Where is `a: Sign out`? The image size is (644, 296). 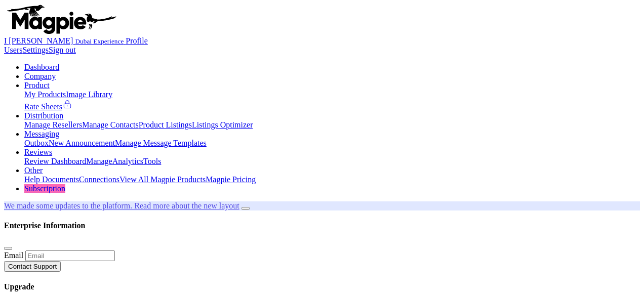 a: Sign out is located at coordinates (62, 50).